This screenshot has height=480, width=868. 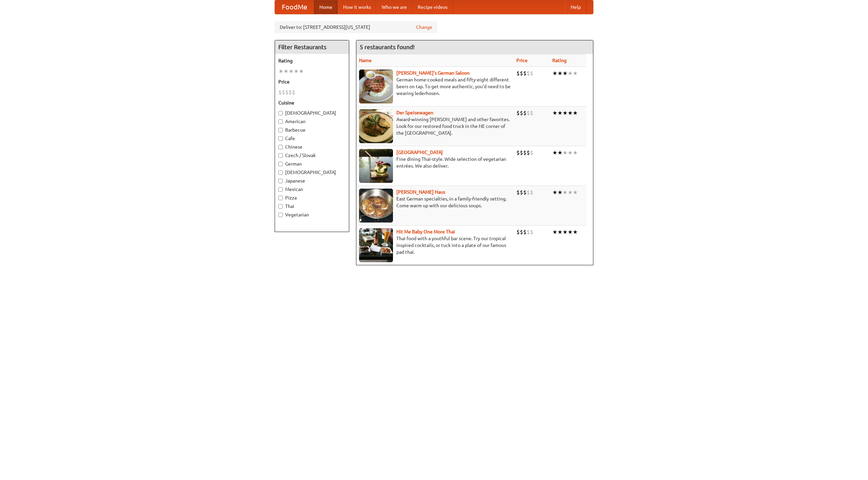 I want to click on input: German, so click(x=280, y=164).